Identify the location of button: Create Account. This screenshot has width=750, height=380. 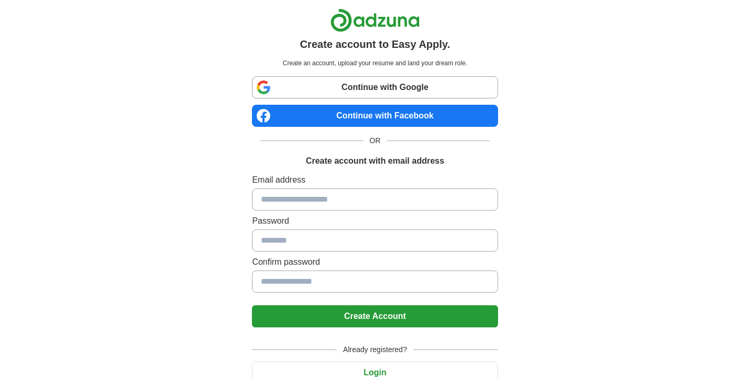
(375, 316).